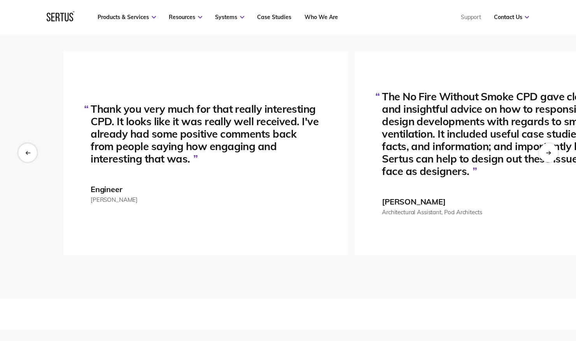 This screenshot has width=576, height=341. Describe the element at coordinates (274, 17) in the screenshot. I see `a: Case Studies` at that location.